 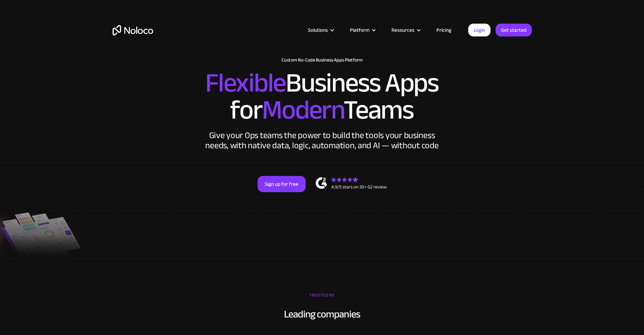 What do you see at coordinates (322, 97) in the screenshot?
I see `h2: Business Apps for Teams` at bounding box center [322, 97].